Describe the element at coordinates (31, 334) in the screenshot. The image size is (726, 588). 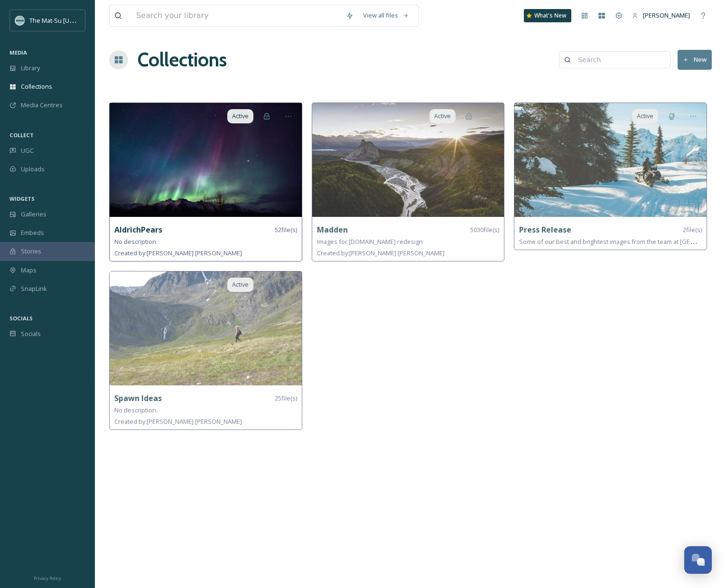
I see `span: Socials` at that location.